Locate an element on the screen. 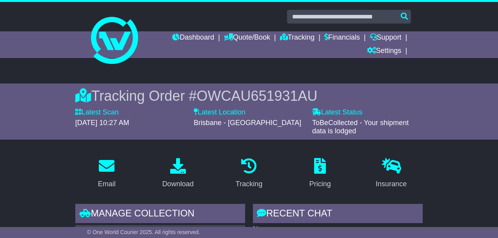  div: Pricing is located at coordinates (320, 184).